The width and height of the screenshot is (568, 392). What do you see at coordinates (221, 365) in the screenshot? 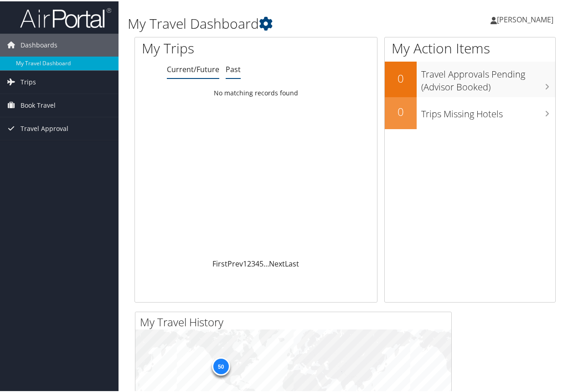
I see `div: 50` at bounding box center [221, 365].